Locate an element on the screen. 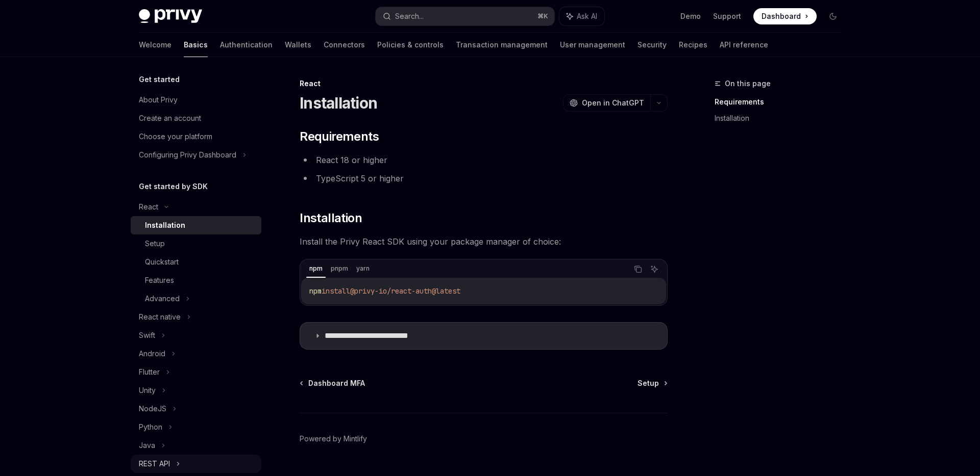  li: React 18 or higher is located at coordinates (483, 160).